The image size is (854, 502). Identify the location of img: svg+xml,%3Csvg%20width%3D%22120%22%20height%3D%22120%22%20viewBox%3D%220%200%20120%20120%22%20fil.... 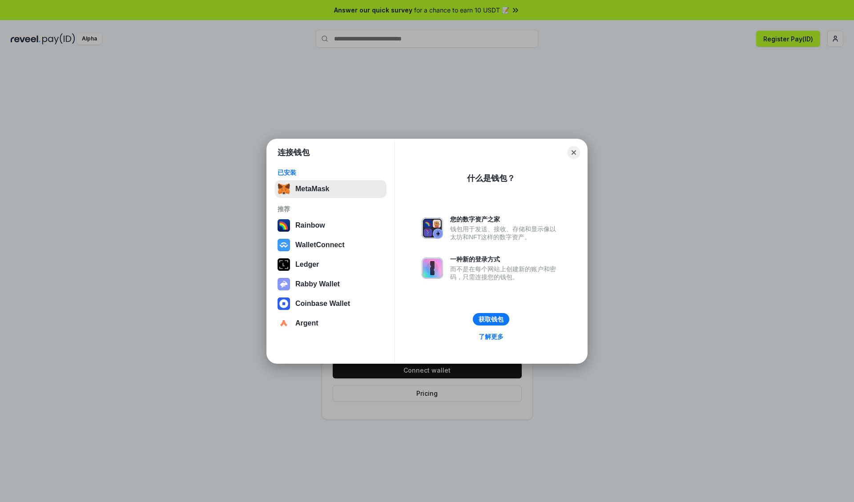
(284, 226).